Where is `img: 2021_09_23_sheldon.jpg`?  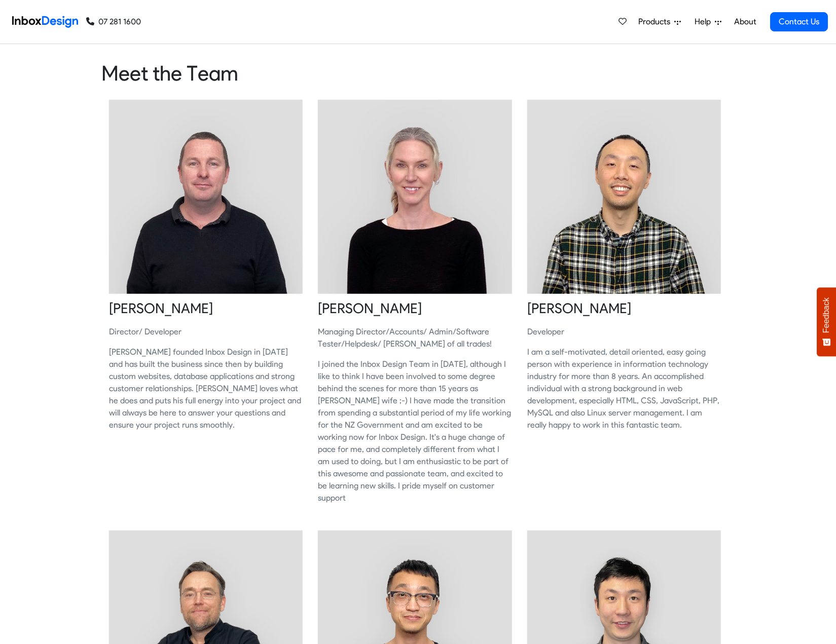 img: 2021_09_23_sheldon.jpg is located at coordinates (206, 197).